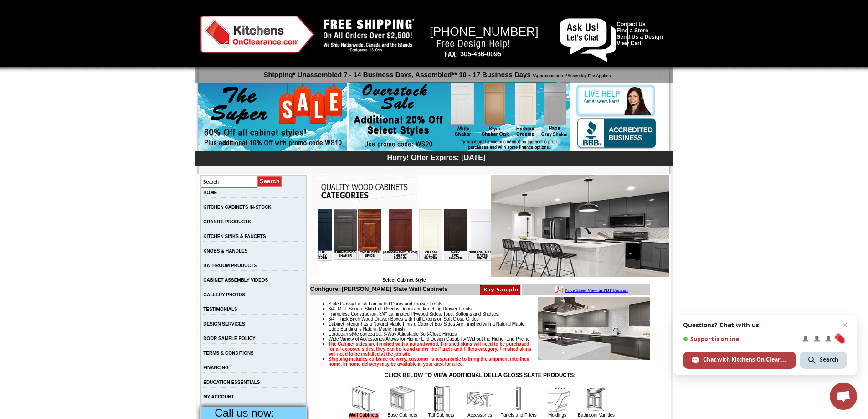 This screenshot has height=419, width=868. I want to click on b: Price Sheet View in PDF Format, so click(42, 6).